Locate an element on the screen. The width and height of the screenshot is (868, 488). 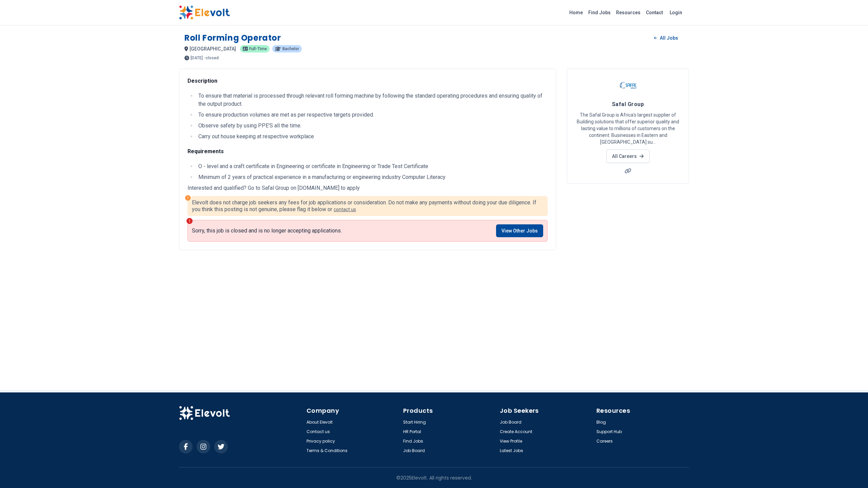
li: Minimum of 2 years of practical experience in a manufacturing or engineering industry Computer Li... is located at coordinates (372, 178).